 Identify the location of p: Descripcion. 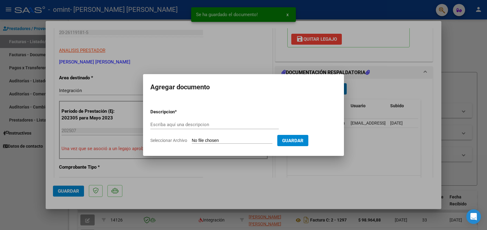
(178, 112).